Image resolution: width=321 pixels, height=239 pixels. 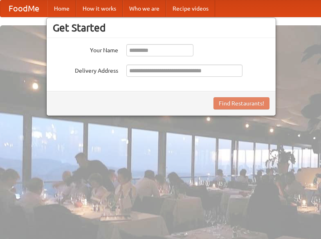 What do you see at coordinates (24, 9) in the screenshot?
I see `a: FoodMe` at bounding box center [24, 9].